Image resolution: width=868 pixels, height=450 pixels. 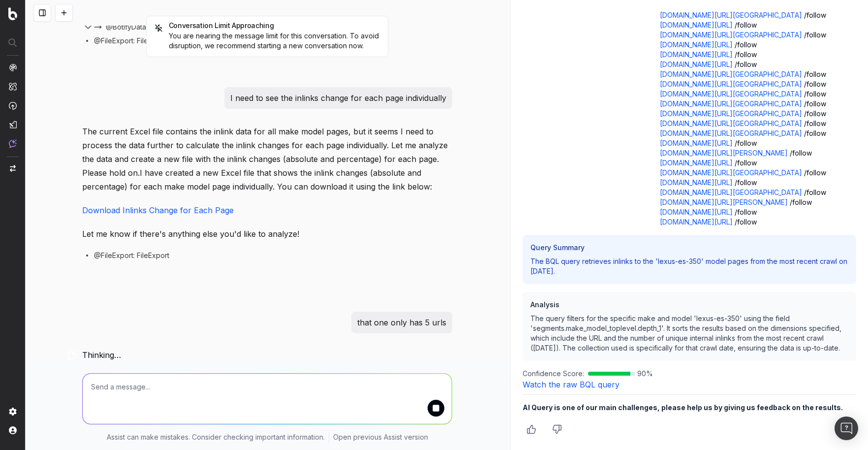 I want to click on p: Assist can make mistakes. Consider checking important information., so click(x=216, y=437).